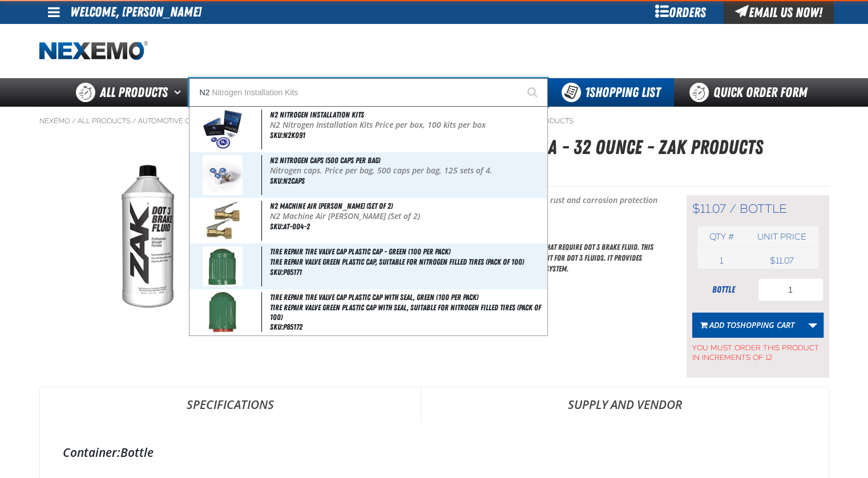  I want to click on td: $11.07, so click(781, 261).